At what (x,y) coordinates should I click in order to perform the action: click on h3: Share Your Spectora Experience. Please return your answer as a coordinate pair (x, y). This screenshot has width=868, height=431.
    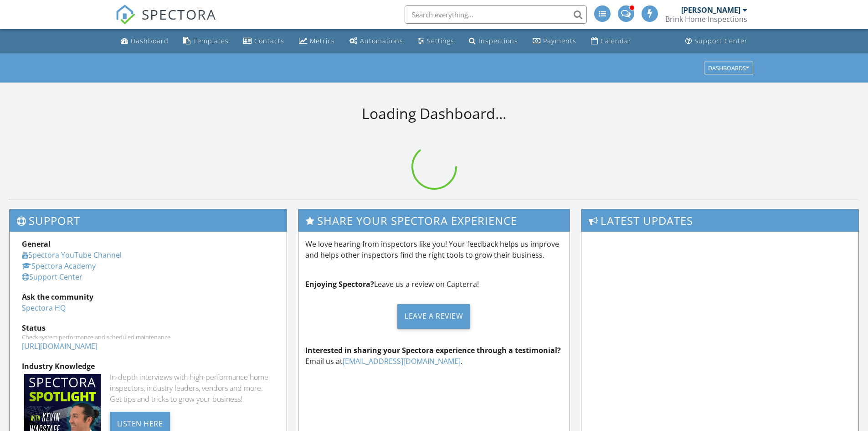
    Looking at the image, I should click on (434, 220).